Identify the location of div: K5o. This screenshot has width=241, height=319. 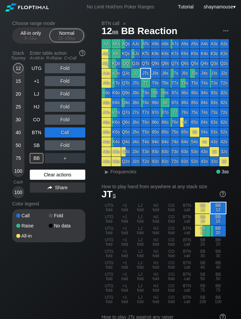
(116, 132).